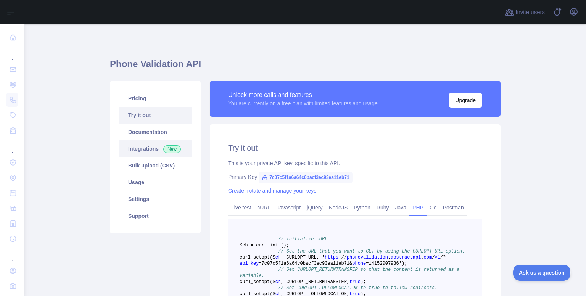 The width and height of the screenshot is (586, 296). What do you see at coordinates (155, 166) in the screenshot?
I see `a: Bulk upload (CSV)` at bounding box center [155, 166].